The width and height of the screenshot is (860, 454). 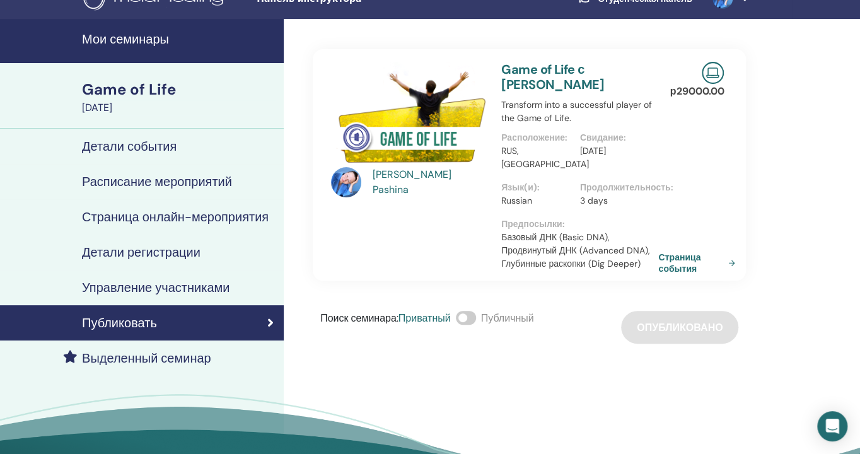 I want to click on p: Свидание :, so click(x=615, y=137).